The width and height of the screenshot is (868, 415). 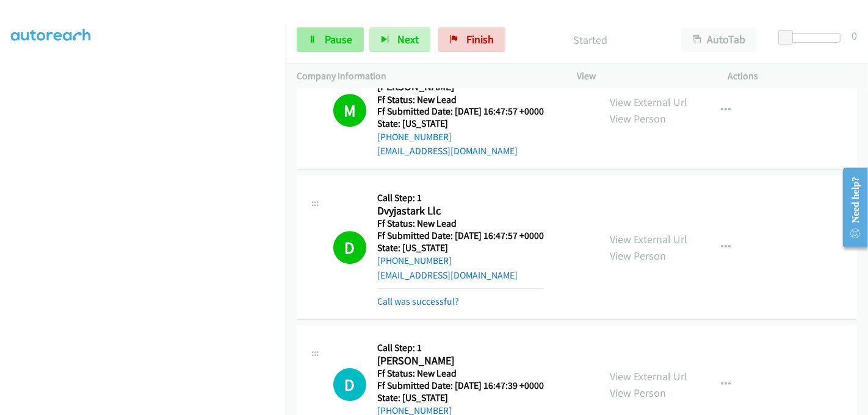 I want to click on p: View, so click(x=642, y=76).